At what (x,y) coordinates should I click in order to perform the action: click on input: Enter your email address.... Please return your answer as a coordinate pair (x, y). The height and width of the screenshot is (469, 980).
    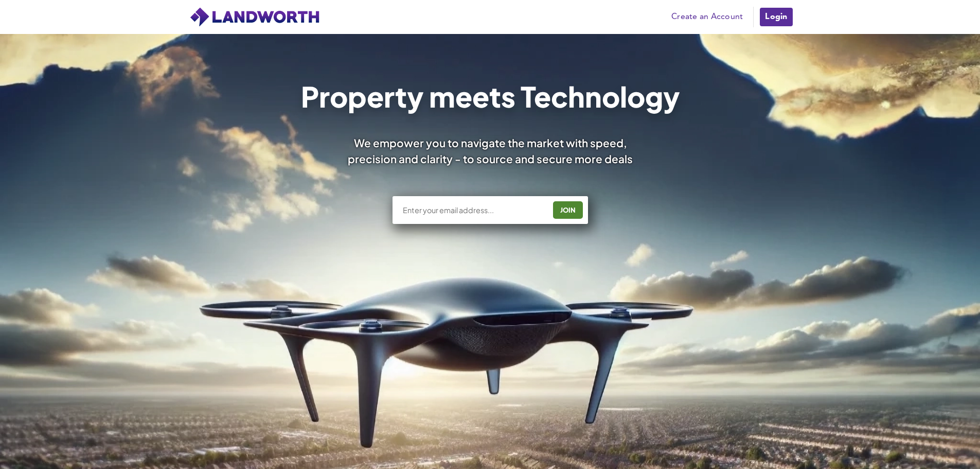
    Looking at the image, I should click on (474, 210).